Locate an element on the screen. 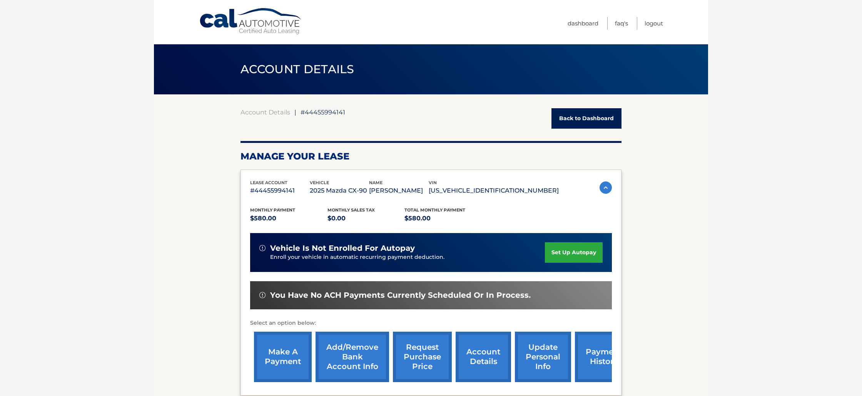 The width and height of the screenshot is (862, 396). h2: Manage Your Lease is located at coordinates (431, 156).